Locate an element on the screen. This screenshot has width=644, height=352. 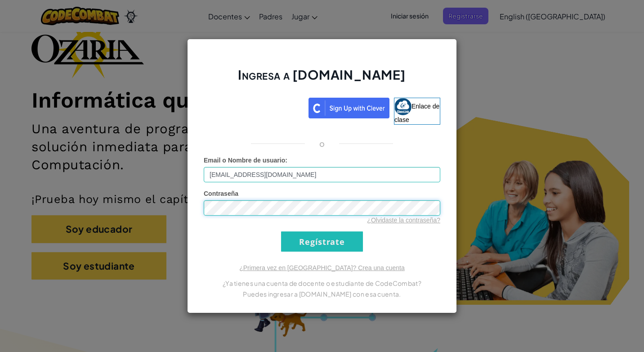
span: Enlace de clase is located at coordinates (417, 113).